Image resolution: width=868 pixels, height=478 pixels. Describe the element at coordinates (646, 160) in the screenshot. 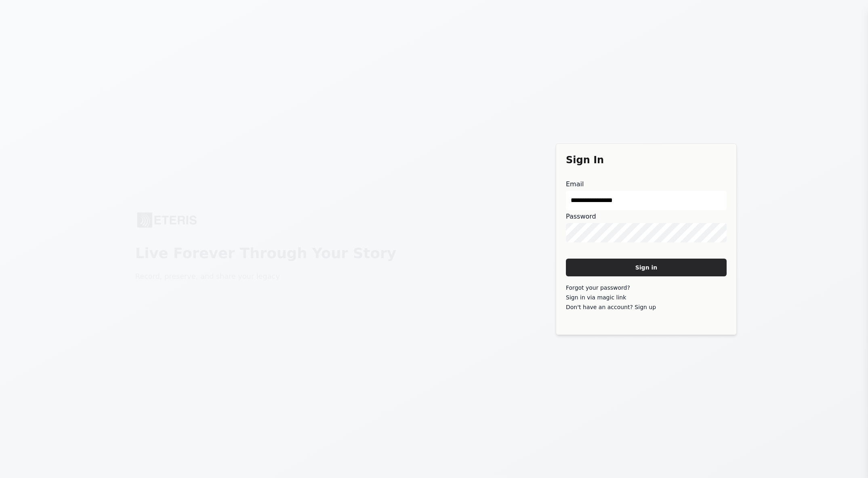

I see `h3: Sign In` at that location.